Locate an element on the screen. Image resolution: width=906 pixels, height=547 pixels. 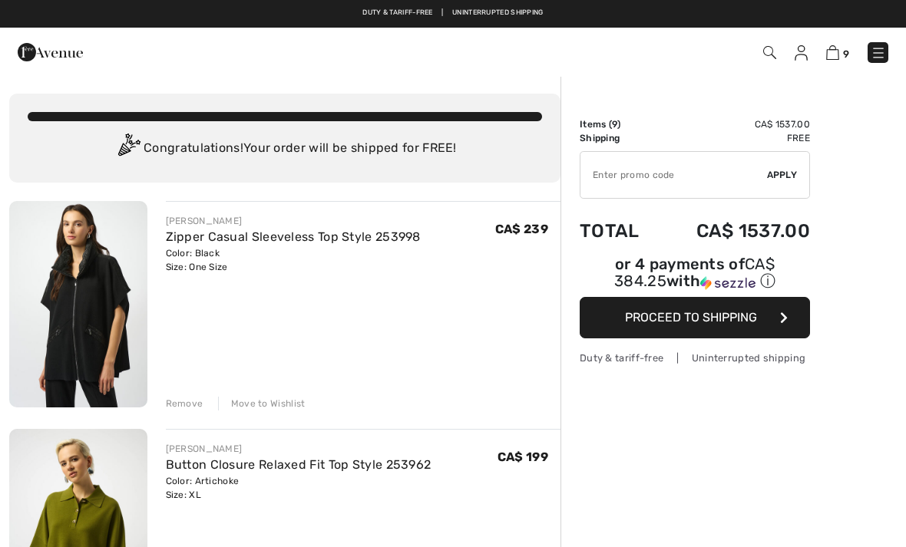
img: Sezzle is located at coordinates (728, 283).